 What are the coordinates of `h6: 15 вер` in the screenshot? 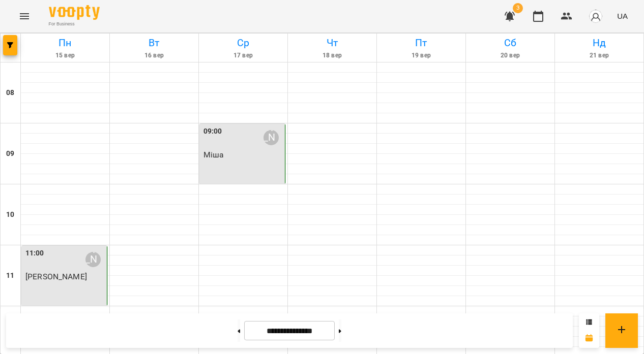 It's located at (65, 55).